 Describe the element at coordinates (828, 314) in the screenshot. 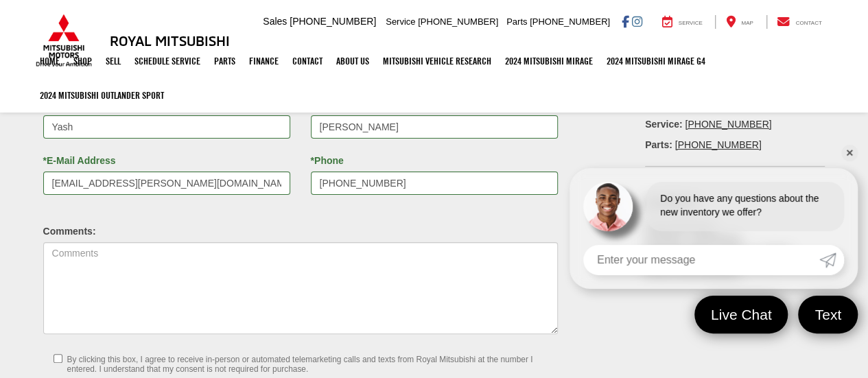

I see `a: Text` at that location.